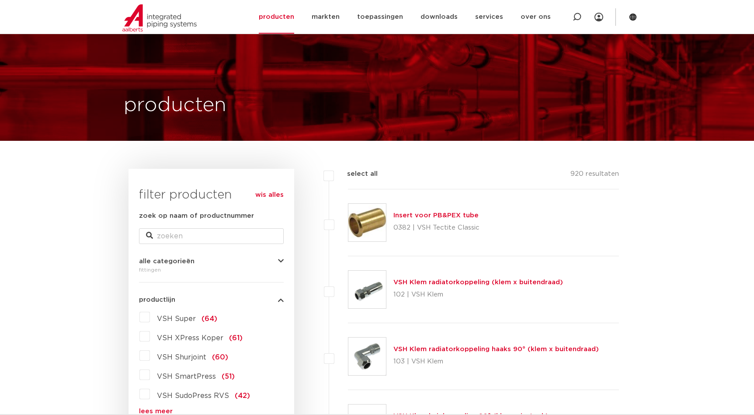  What do you see at coordinates (211, 270) in the screenshot?
I see `div: fittingen` at bounding box center [211, 270].